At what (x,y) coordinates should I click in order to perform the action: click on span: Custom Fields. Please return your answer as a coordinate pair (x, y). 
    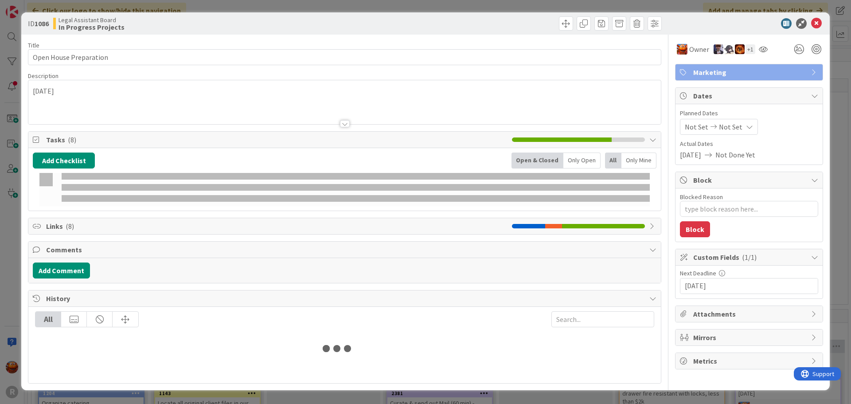
    Looking at the image, I should click on (750, 257).